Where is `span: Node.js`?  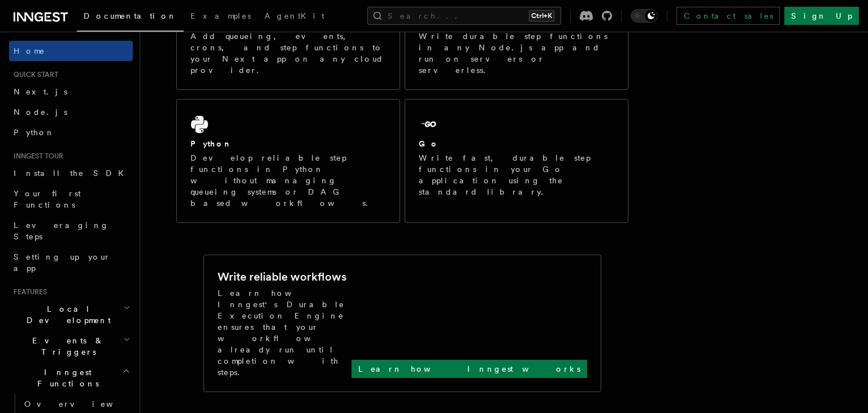 span: Node.js is located at coordinates (40, 112).